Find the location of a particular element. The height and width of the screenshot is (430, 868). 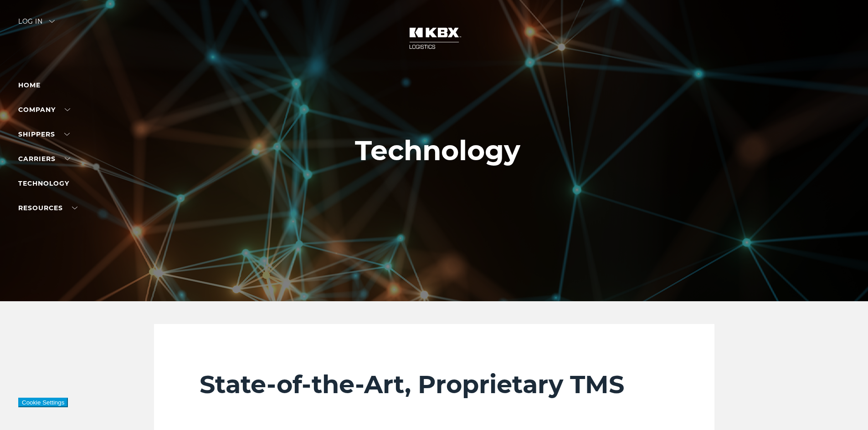

a: SHIPPERS is located at coordinates (44, 134).